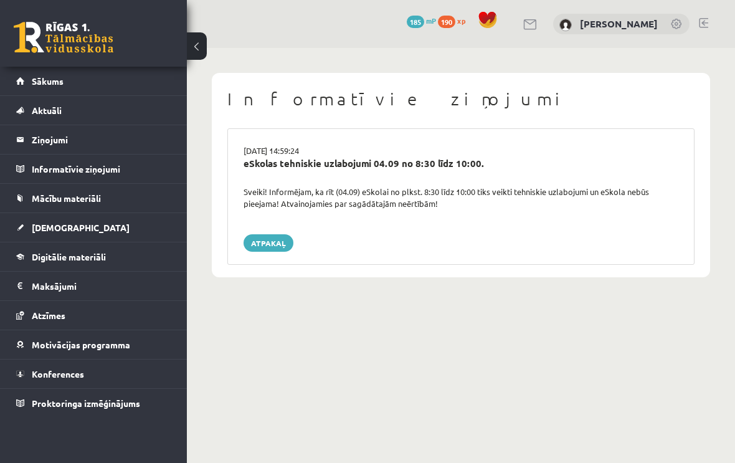 The width and height of the screenshot is (735, 463). Describe the element at coordinates (455, 21) in the screenshot. I see `a: 190 xp` at that location.